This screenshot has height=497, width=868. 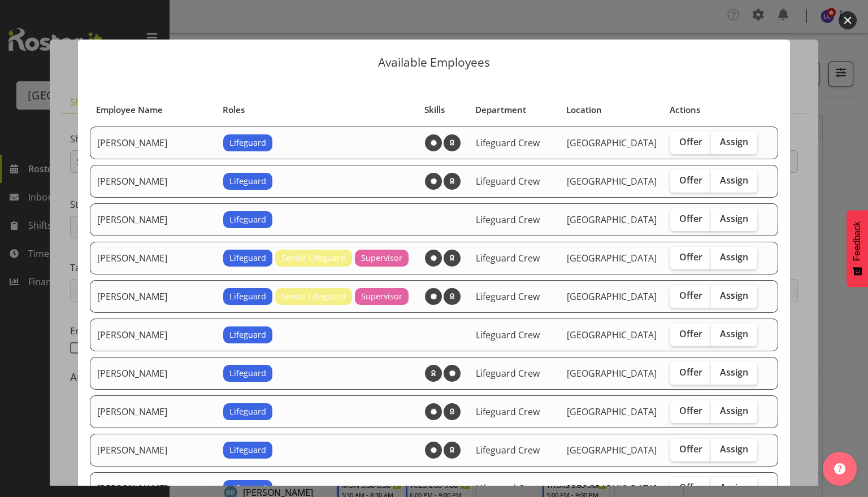 What do you see at coordinates (317, 110) in the screenshot?
I see `div: Roles` at bounding box center [317, 110].